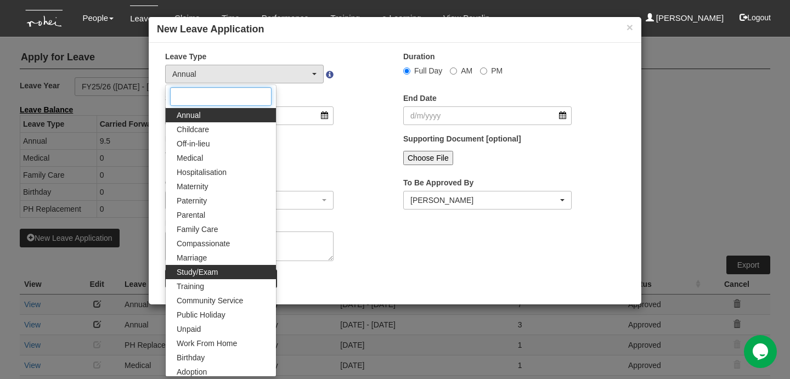 This screenshot has width=790, height=379. Describe the element at coordinates (201, 172) in the screenshot. I see `span: Hospitalisation` at that location.